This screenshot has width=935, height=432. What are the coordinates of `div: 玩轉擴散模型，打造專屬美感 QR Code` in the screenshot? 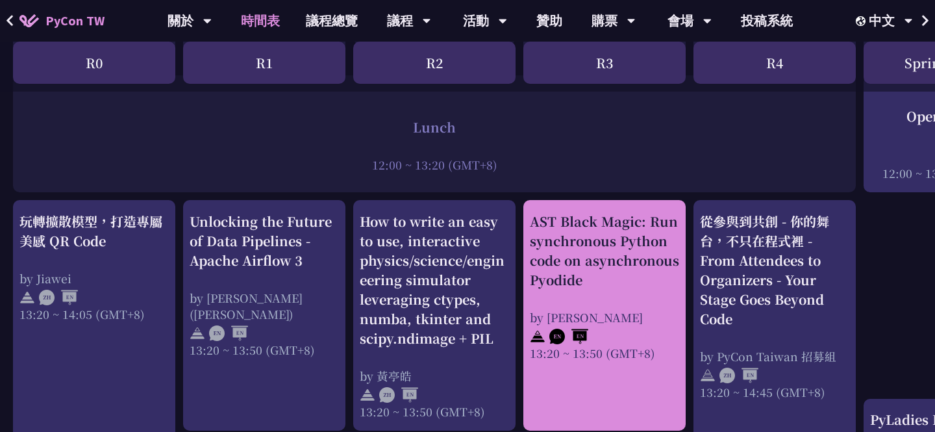 It's located at (94, 231).